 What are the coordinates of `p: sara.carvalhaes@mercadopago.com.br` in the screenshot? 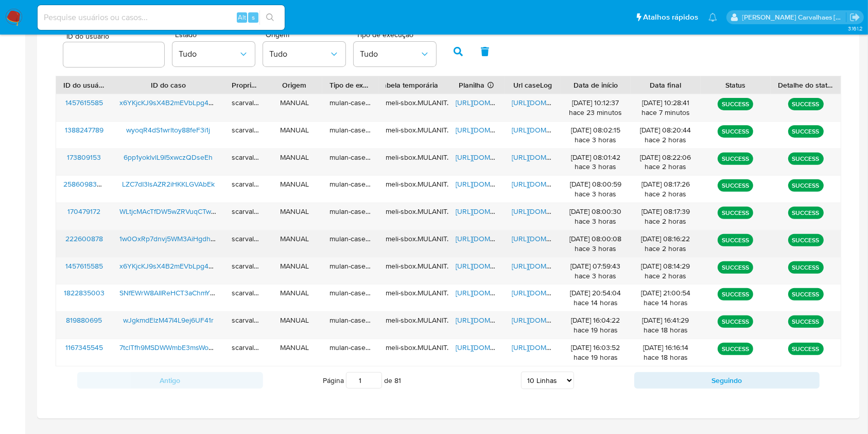 It's located at (795, 17).